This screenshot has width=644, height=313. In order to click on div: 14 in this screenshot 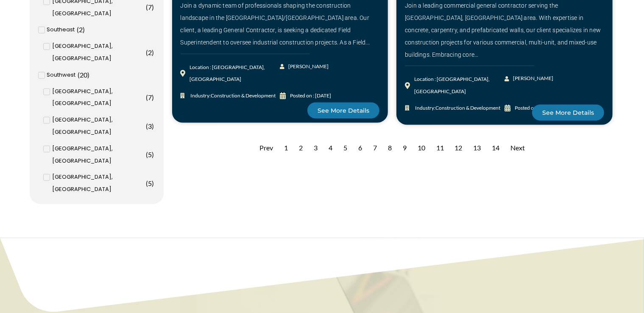, I will do `click(496, 148)`.